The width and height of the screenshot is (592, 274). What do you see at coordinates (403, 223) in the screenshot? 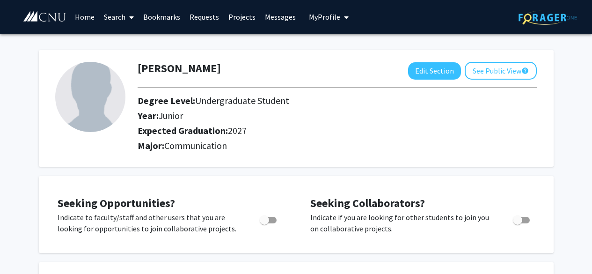
I see `p: Indicate if you are looking for other students to join you on collaborative projects.` at bounding box center [403, 223].